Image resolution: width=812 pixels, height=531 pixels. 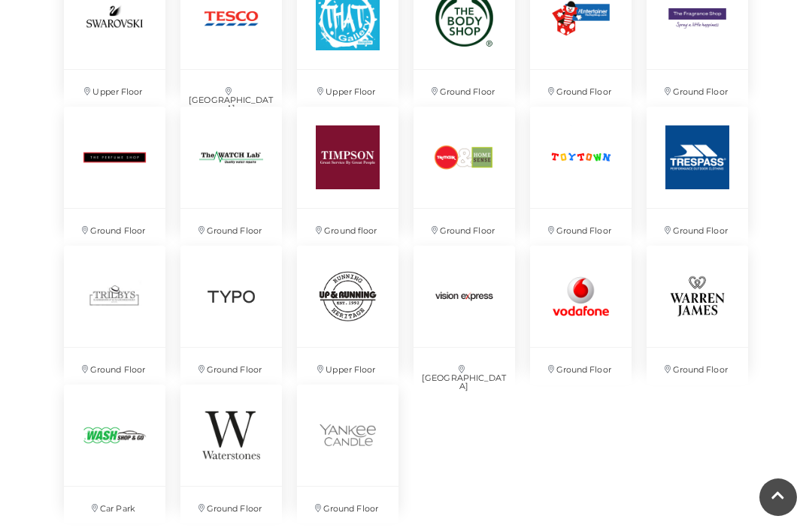 What do you see at coordinates (348, 296) in the screenshot?
I see `img: Up & Running at Festival Place` at bounding box center [348, 296].